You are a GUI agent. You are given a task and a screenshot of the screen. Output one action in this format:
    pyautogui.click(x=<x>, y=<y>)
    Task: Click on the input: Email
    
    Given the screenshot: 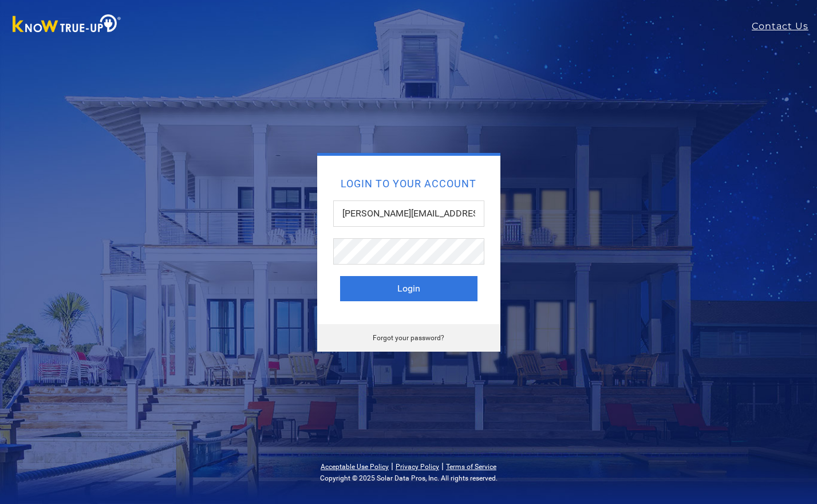 What is the action you would take?
    pyautogui.click(x=408, y=213)
    